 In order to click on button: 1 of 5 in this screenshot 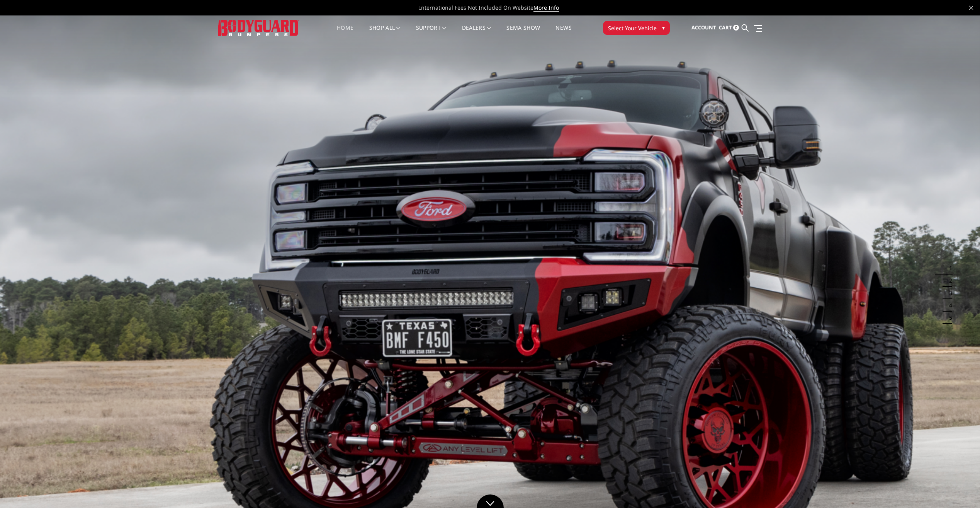, I will do `click(948, 269)`.